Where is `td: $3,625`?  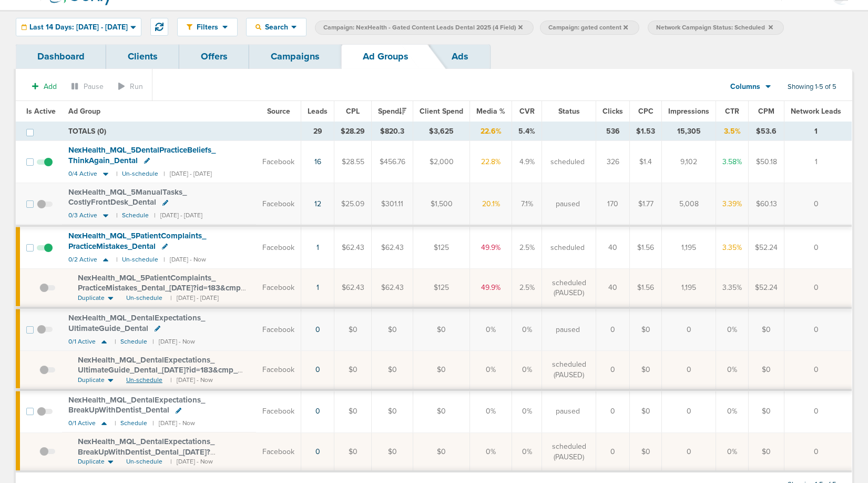 td: $3,625 is located at coordinates (442, 132).